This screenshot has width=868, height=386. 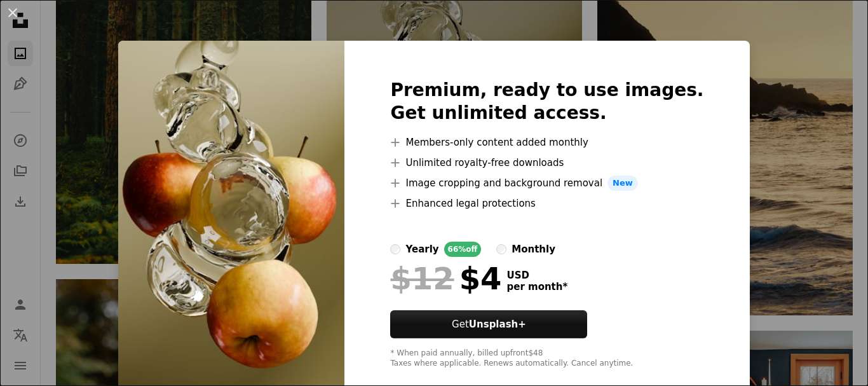 What do you see at coordinates (422, 278) in the screenshot?
I see `span: $12` at bounding box center [422, 278].